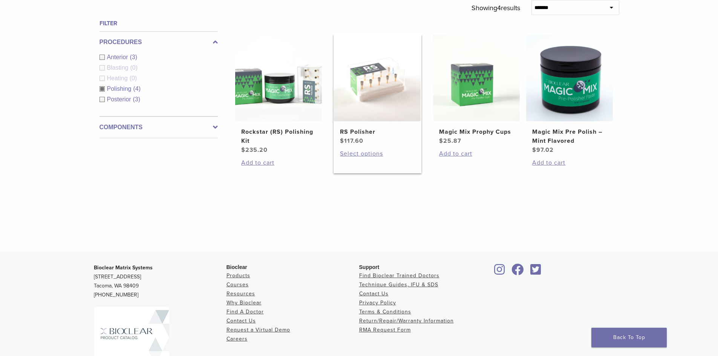 This screenshot has height=356, width=718. I want to click on a: Find Bioclear Trained Doctors, so click(399, 275).